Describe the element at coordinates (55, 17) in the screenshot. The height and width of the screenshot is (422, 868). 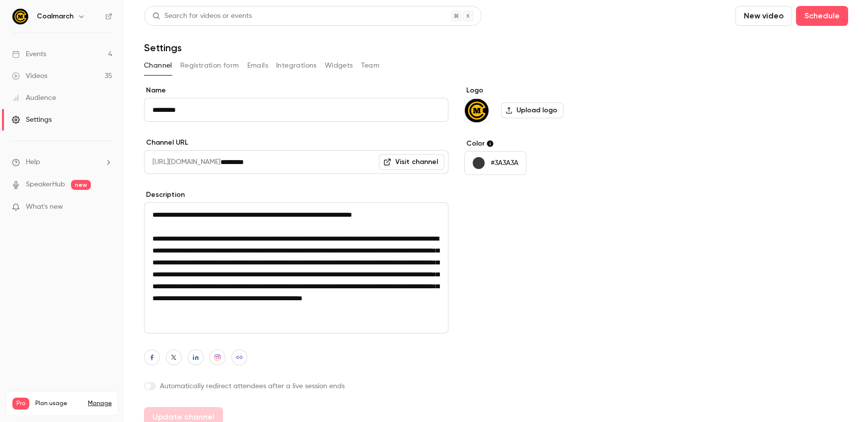
I see `h6: Coalmarch` at that location.